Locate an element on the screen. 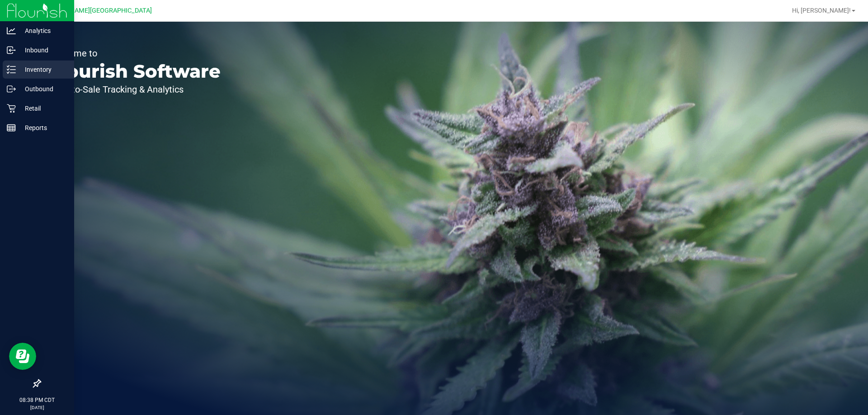 Image resolution: width=868 pixels, height=415 pixels. p: Analytics is located at coordinates (43, 31).